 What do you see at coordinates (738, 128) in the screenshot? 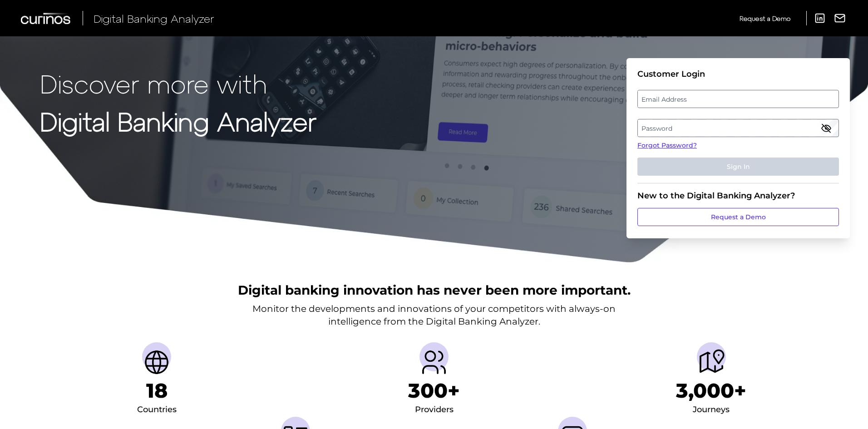
I see `label: Password` at bounding box center [738, 128].